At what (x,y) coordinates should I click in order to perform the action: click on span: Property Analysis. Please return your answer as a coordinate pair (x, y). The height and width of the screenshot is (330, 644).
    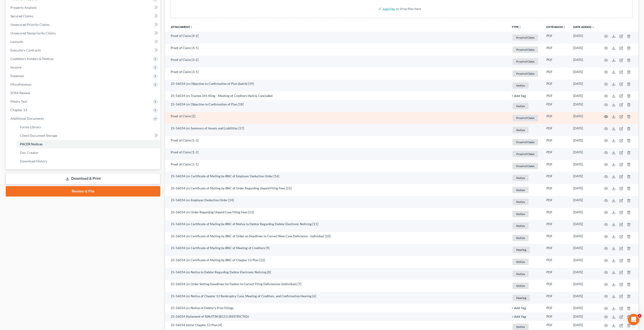
    Looking at the image, I should click on (24, 7).